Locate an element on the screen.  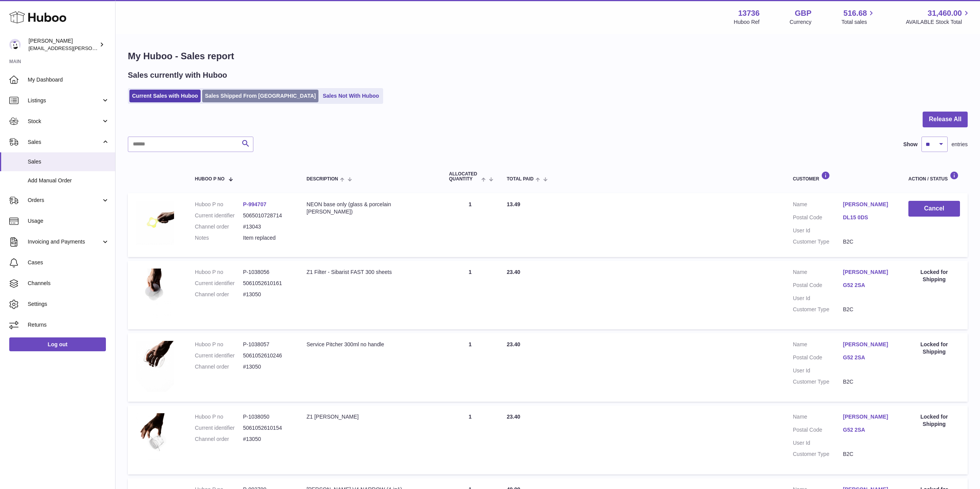
p: Item replaced is located at coordinates (267, 238).